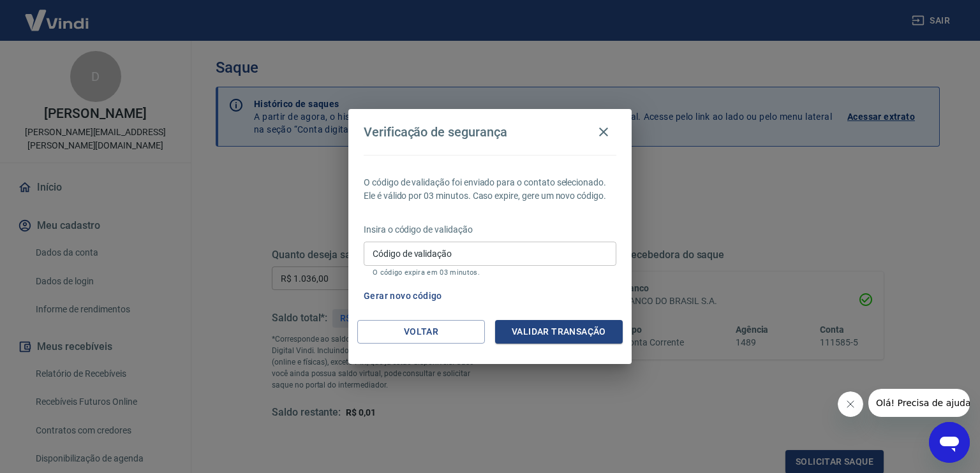 This screenshot has width=980, height=473. Describe the element at coordinates (403, 296) in the screenshot. I see `button: Gerar novo código` at that location.